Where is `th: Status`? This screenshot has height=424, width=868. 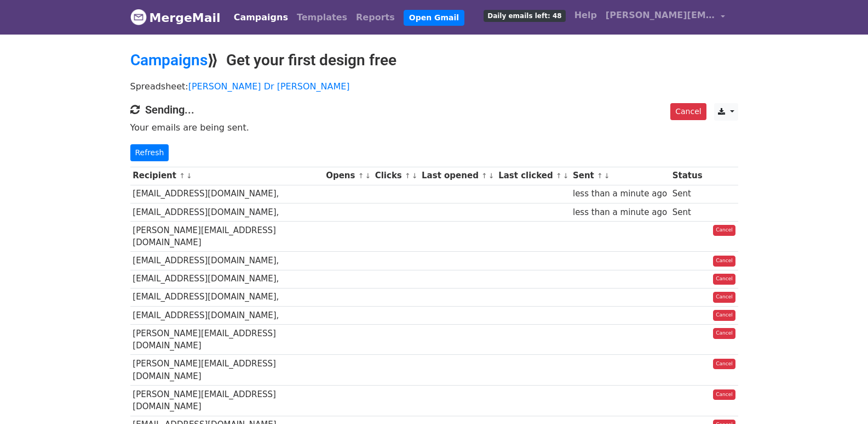 th: Status is located at coordinates (687, 175).